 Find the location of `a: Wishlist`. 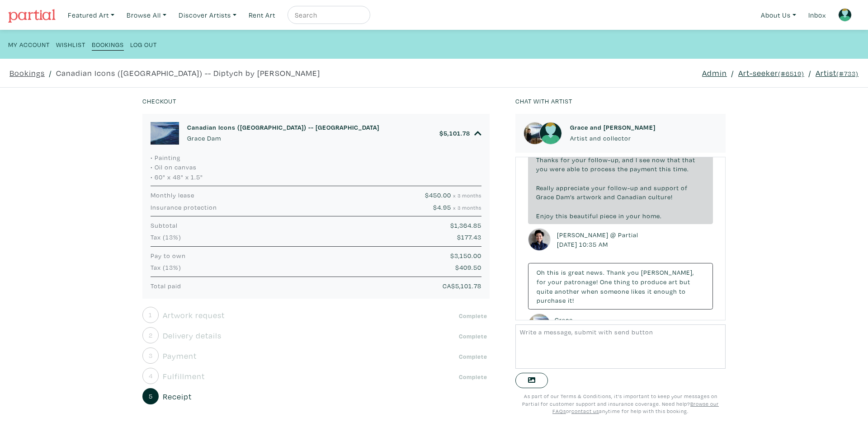

a: Wishlist is located at coordinates (70, 44).